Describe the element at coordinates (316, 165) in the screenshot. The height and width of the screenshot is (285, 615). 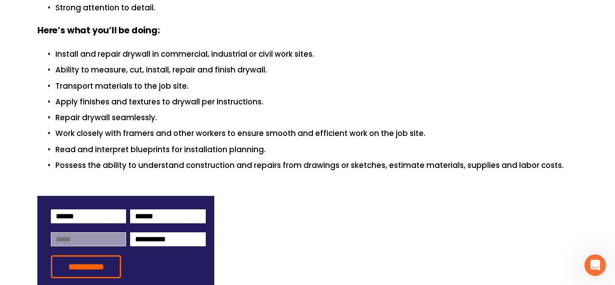
I see `p: Possess the ability to understand construction and repairs from drawings or sketches, estimate ma...` at that location.